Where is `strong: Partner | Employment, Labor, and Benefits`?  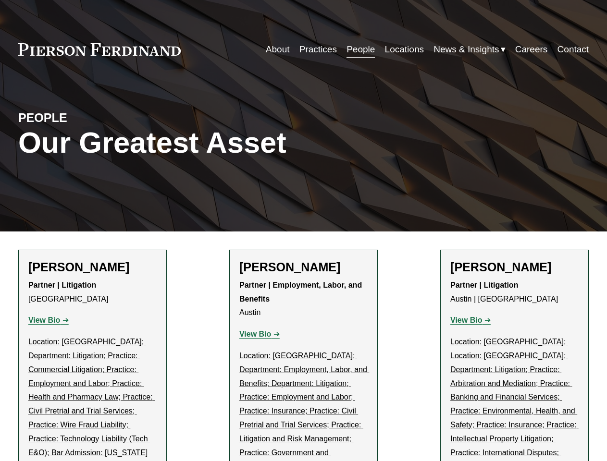
strong: Partner | Employment, Labor, and Benefits is located at coordinates (302, 292).